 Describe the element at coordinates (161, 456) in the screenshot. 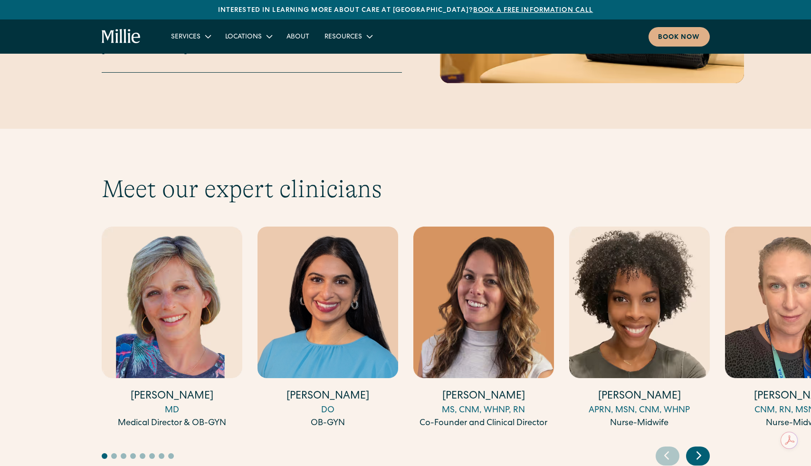

I see `button: Go to slide 7` at that location.